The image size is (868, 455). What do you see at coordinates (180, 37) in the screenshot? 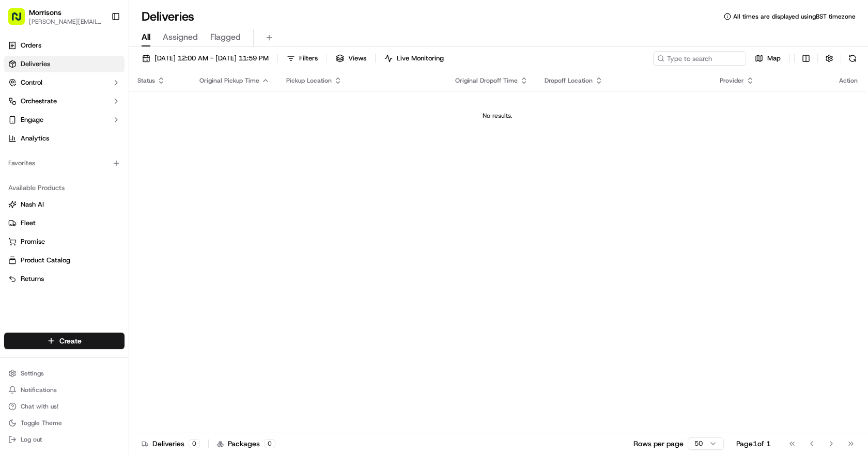
I see `span: Assigned` at bounding box center [180, 37].